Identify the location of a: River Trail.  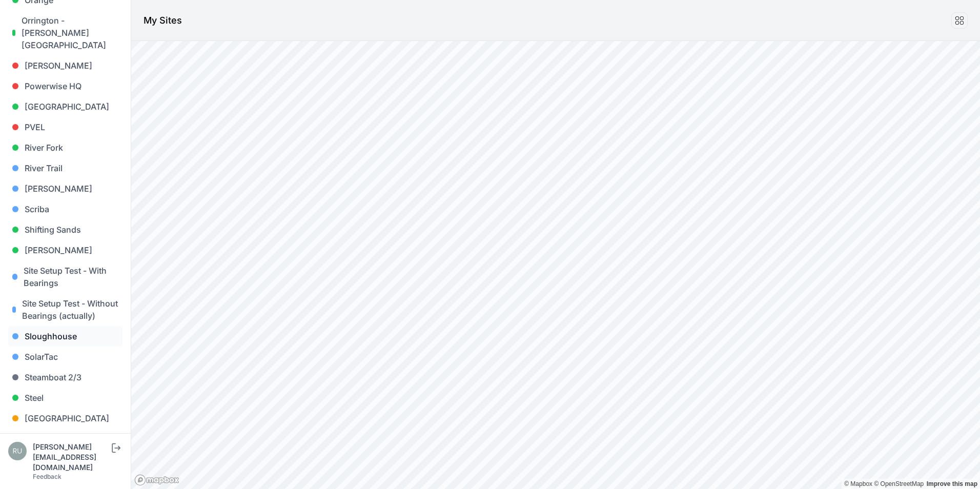
(65, 168).